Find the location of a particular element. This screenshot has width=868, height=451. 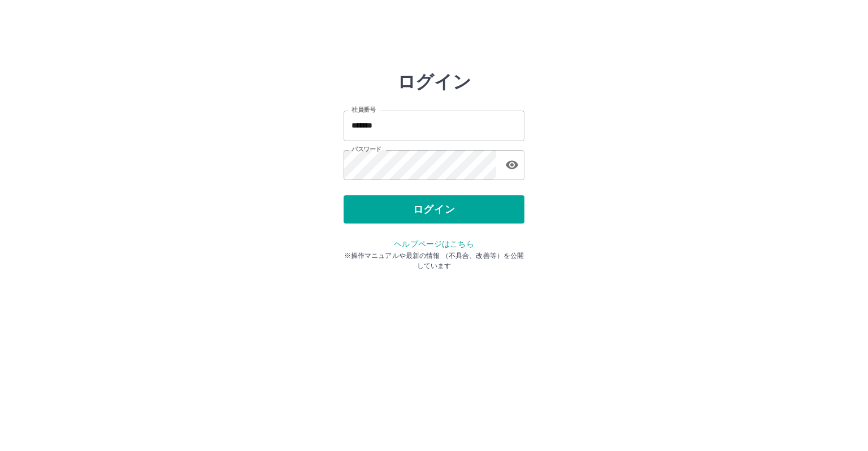

label: 社員番号 is located at coordinates (363, 109).